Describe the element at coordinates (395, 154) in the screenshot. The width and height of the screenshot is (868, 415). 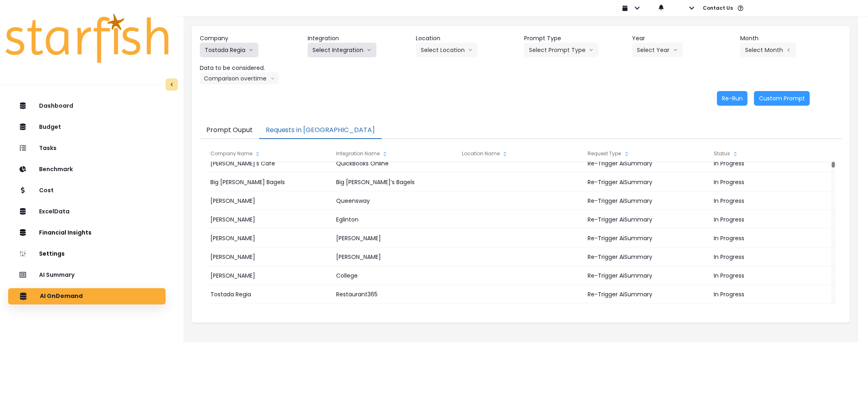
I see `div: Integration Name` at that location.